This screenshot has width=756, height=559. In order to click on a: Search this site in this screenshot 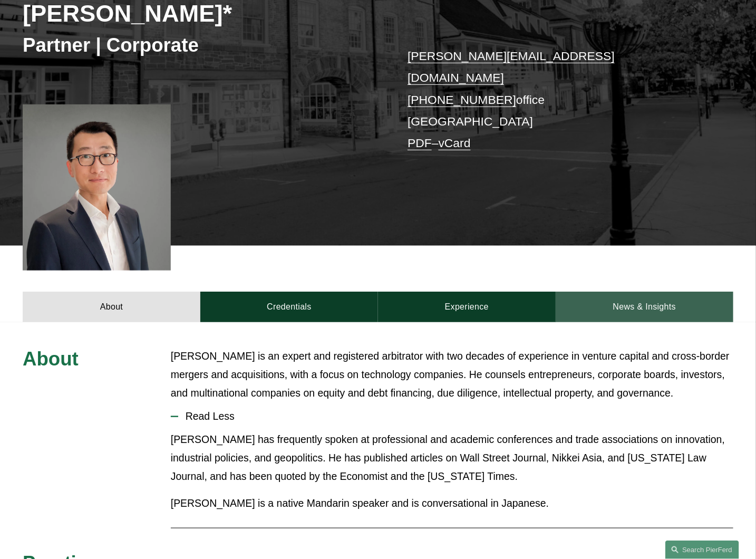, I will do `click(703, 550)`.